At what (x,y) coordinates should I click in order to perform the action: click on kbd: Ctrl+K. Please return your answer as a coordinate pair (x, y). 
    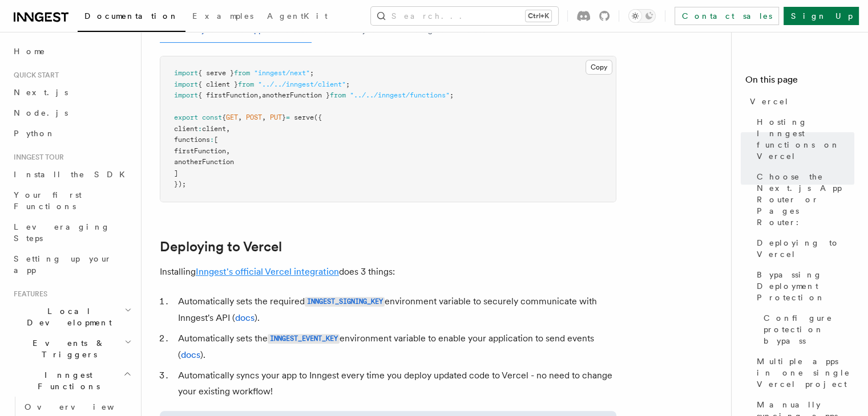
    Looking at the image, I should click on (538, 16).